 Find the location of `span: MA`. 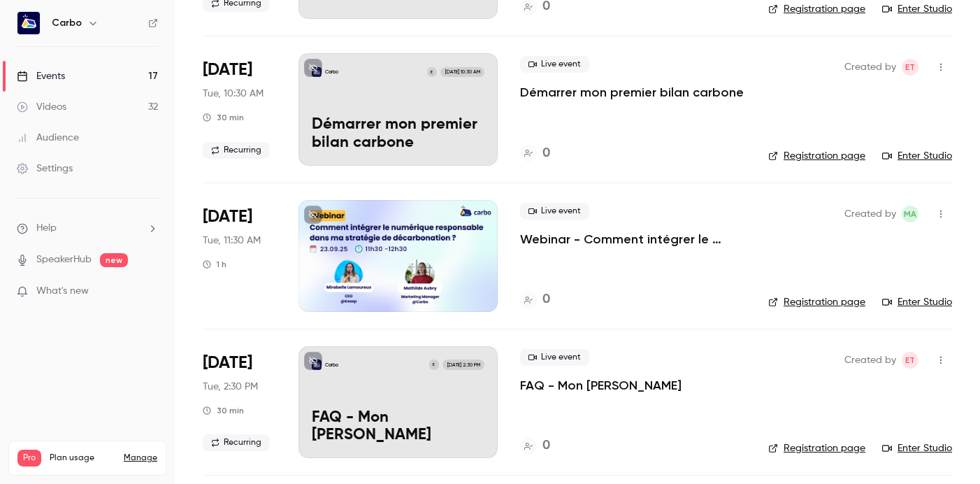

span: MA is located at coordinates (910, 214).